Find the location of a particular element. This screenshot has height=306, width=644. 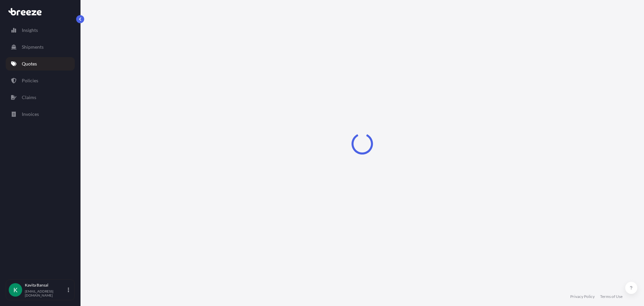

p: Policies is located at coordinates (30, 81).